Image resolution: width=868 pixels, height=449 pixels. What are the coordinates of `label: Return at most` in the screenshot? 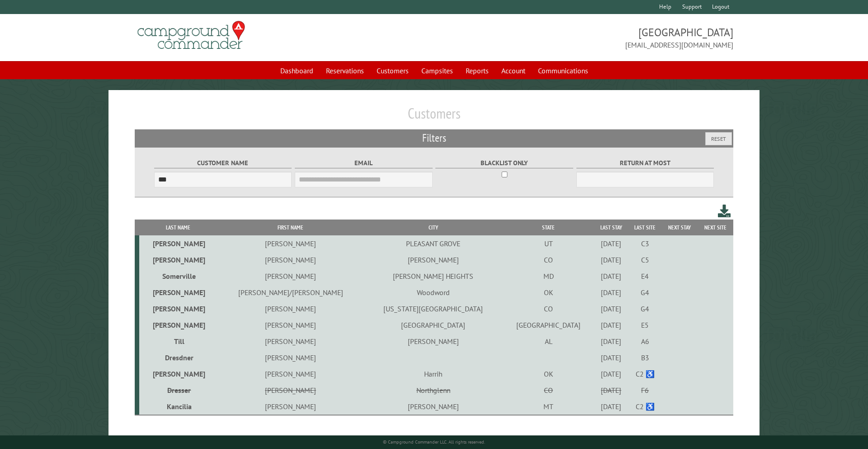 It's located at (645, 162).